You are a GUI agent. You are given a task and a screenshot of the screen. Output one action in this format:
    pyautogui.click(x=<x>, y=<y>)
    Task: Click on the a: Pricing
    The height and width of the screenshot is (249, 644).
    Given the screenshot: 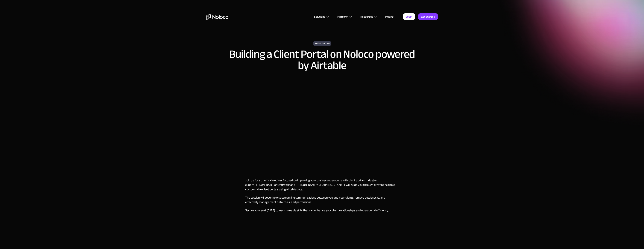 What is the action you would take?
    pyautogui.click(x=389, y=17)
    